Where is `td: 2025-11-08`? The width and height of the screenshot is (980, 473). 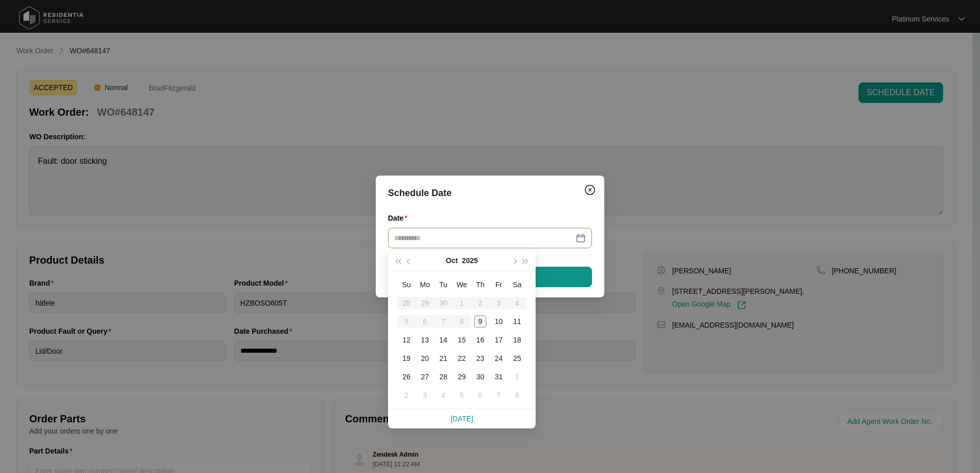 td: 2025-11-08 is located at coordinates (517, 396).